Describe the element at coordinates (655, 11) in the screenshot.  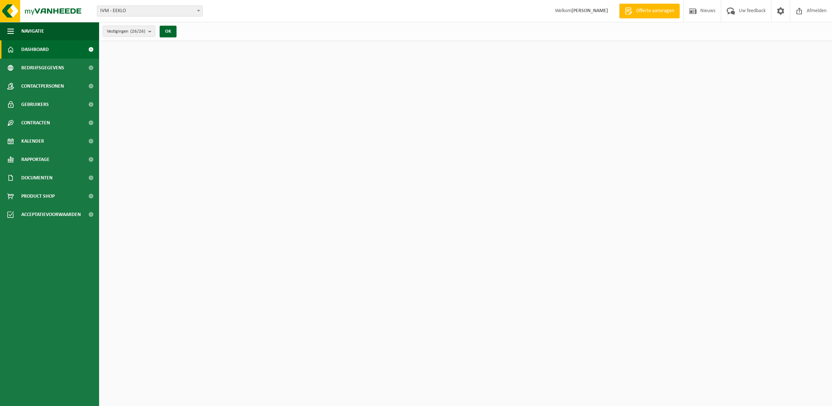
I see `span: Offerte aanvragen` at that location.